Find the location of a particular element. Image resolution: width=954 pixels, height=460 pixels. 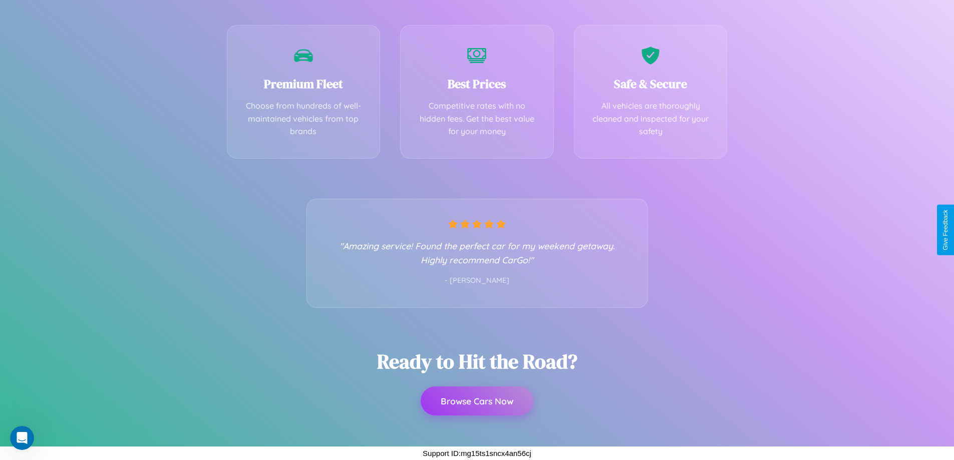

h3: Premium Fleet is located at coordinates (304, 84).